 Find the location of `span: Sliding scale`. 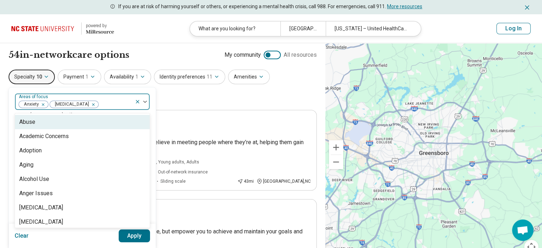

span: Sliding scale is located at coordinates (173, 181).